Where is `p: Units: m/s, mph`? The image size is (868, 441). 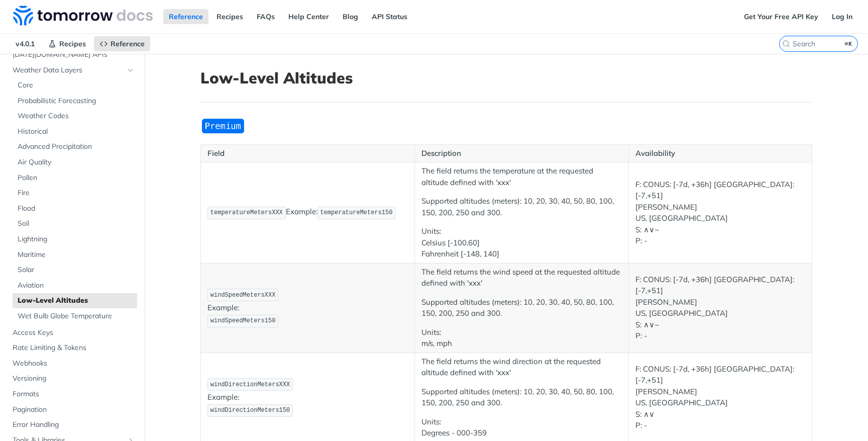 p: Units: m/s, mph is located at coordinates (522, 338).